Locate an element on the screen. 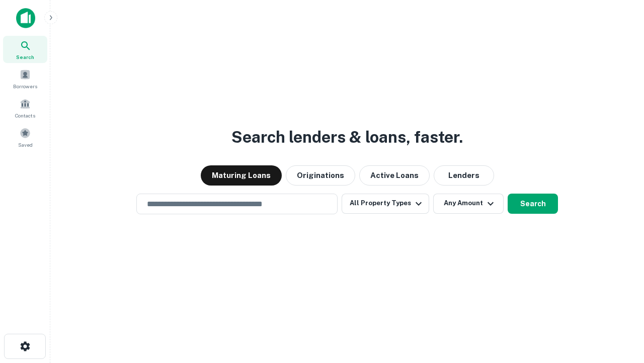 The image size is (644, 363). span: Borrowers is located at coordinates (25, 86).